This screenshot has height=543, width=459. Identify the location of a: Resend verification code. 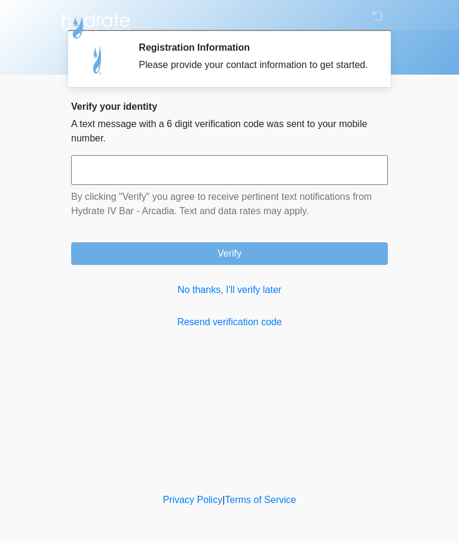
(229, 322).